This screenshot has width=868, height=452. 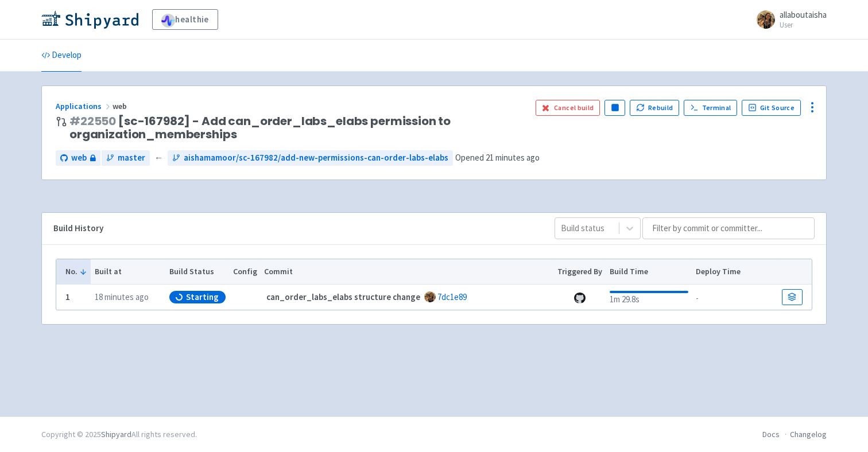 What do you see at coordinates (295, 228) in the screenshot?
I see `div: Build History` at bounding box center [295, 228].